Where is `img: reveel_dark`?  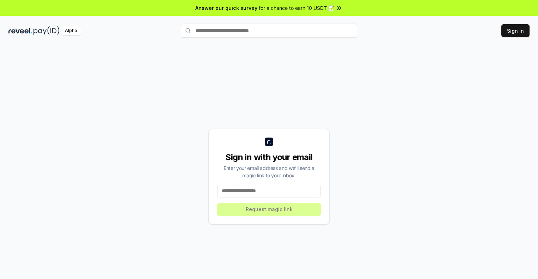 img: reveel_dark is located at coordinates (20, 31).